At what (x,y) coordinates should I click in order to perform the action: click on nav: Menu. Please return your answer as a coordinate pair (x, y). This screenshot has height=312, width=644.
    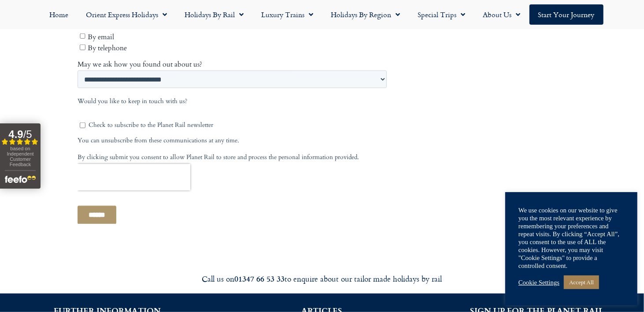
    Looking at the image, I should click on (322, 14).